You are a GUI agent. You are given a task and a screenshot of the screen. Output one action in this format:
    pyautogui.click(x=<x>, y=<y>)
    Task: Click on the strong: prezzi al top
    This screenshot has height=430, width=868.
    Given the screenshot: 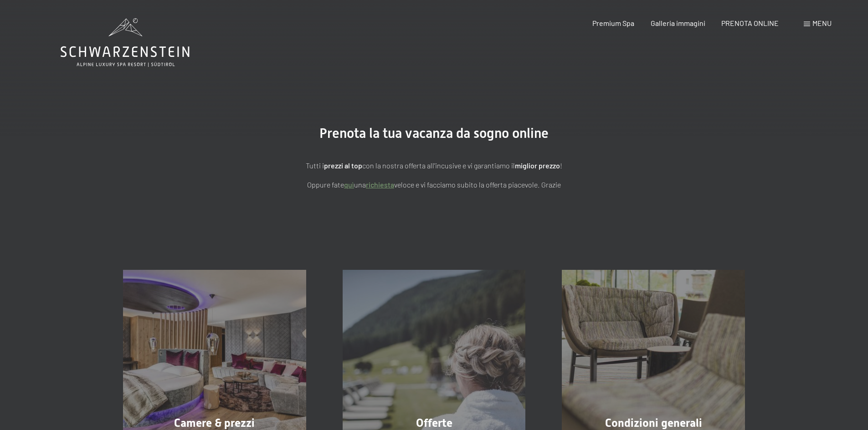 What is the action you would take?
    pyautogui.click(x=343, y=165)
    